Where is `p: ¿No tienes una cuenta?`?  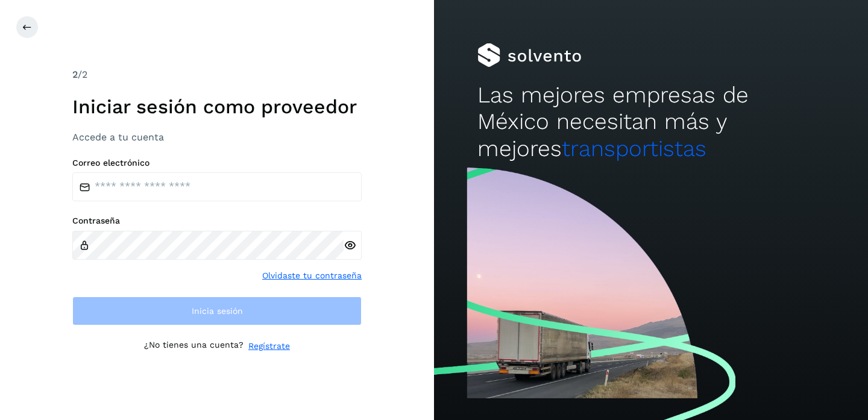
p: ¿No tienes una cuenta? is located at coordinates (194, 346).